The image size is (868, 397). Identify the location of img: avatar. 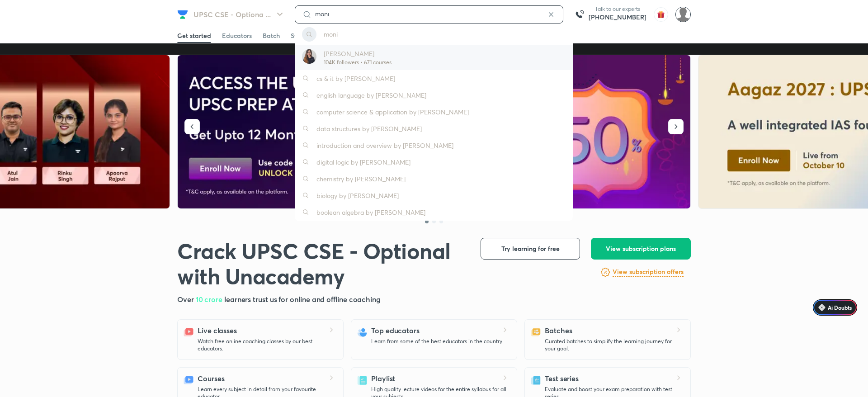
(661, 15).